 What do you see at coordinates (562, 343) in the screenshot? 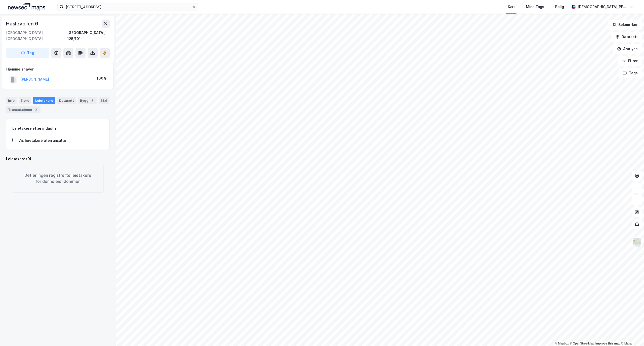
I see `a: Mapbox` at bounding box center [562, 343].